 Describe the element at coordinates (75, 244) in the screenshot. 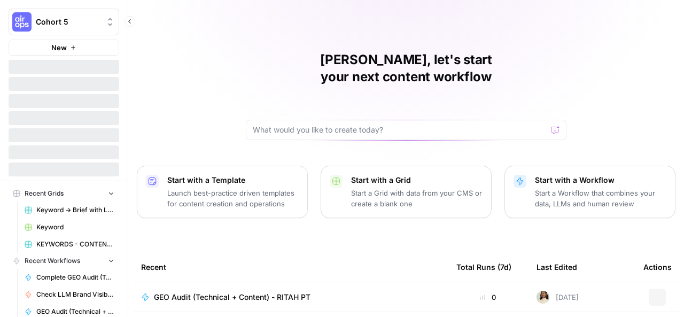

I see `span: KEYWORDS - CONTENT BRIEFS - BLOGS` at that location.